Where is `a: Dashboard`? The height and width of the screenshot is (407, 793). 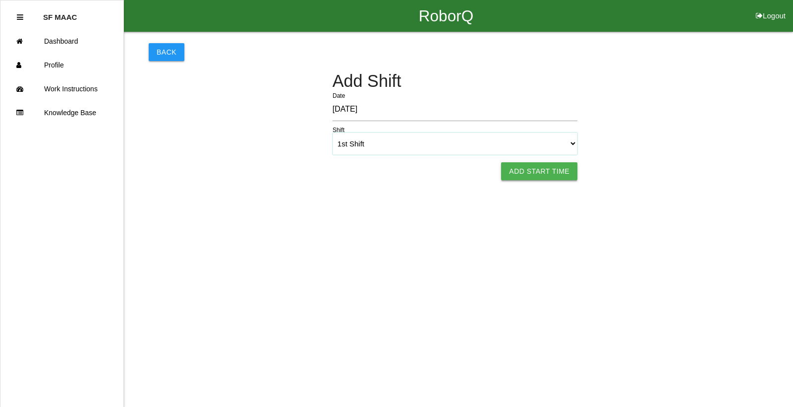 a: Dashboard is located at coordinates (62, 41).